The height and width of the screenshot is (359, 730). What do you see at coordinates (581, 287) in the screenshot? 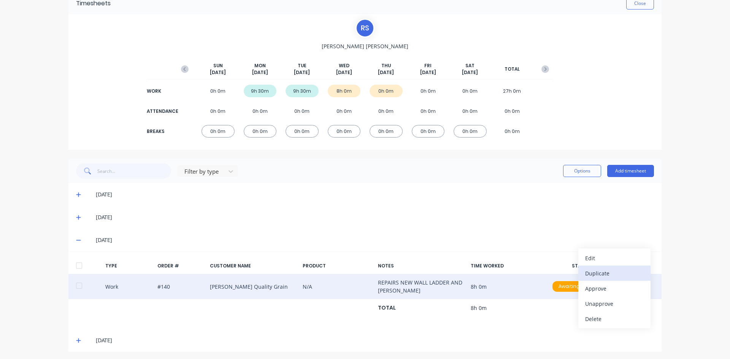
I see `div: Awaiting Approval` at bounding box center [581, 287].